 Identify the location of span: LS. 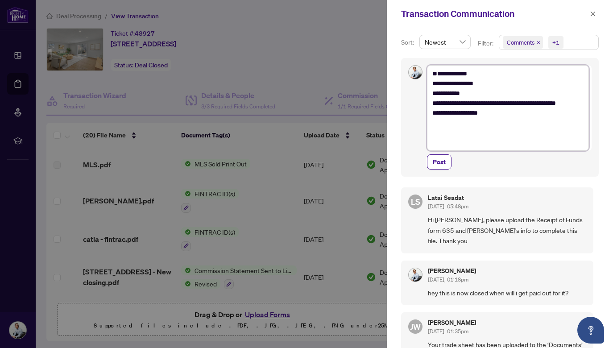
(416, 202).